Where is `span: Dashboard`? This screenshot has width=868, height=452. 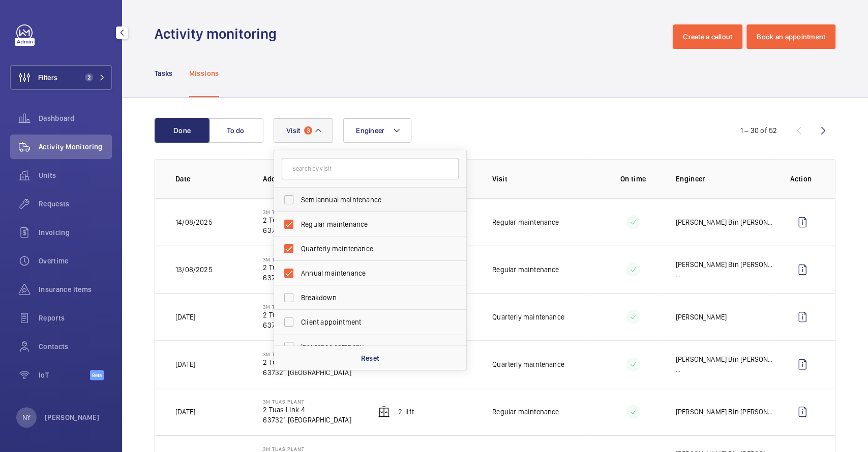 span: Dashboard is located at coordinates (75, 118).